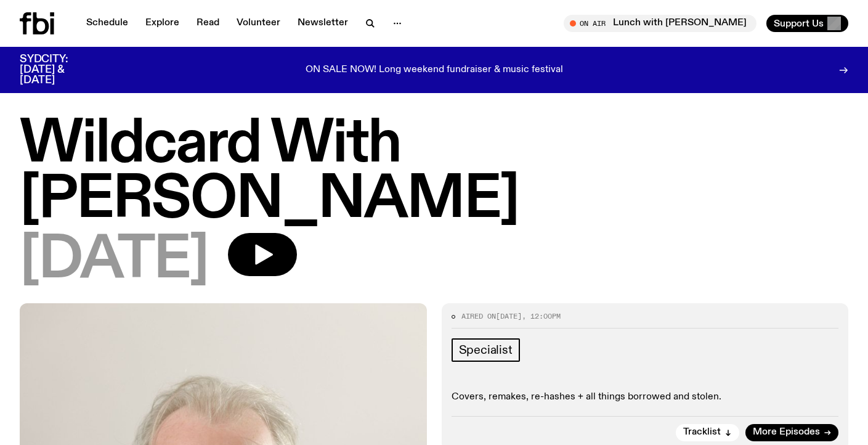  I want to click on a: Volunteer, so click(258, 23).